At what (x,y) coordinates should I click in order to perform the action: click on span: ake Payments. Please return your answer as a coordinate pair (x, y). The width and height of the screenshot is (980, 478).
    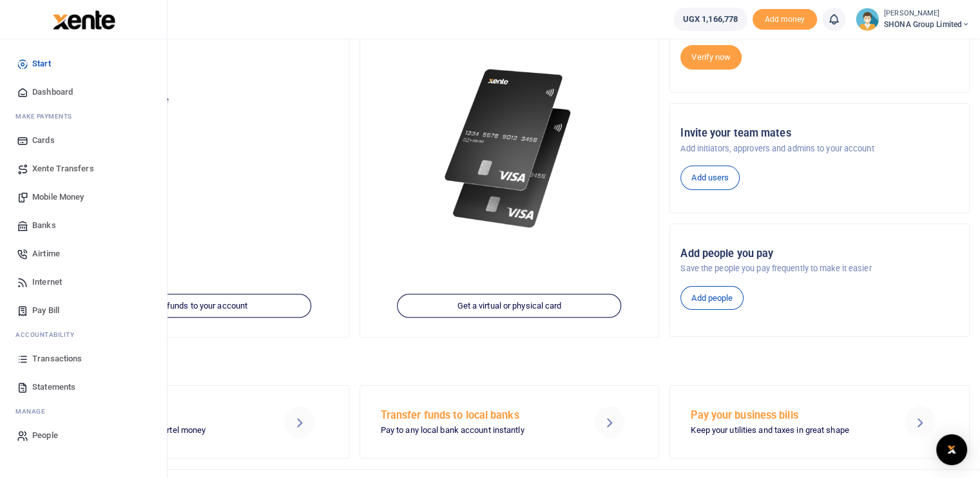
    Looking at the image, I should click on (47, 116).